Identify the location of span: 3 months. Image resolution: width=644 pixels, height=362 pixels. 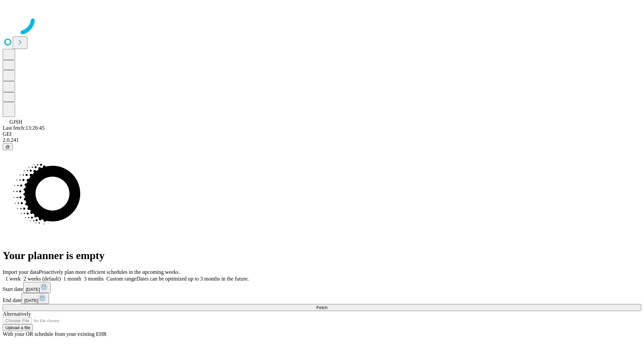
(93, 279).